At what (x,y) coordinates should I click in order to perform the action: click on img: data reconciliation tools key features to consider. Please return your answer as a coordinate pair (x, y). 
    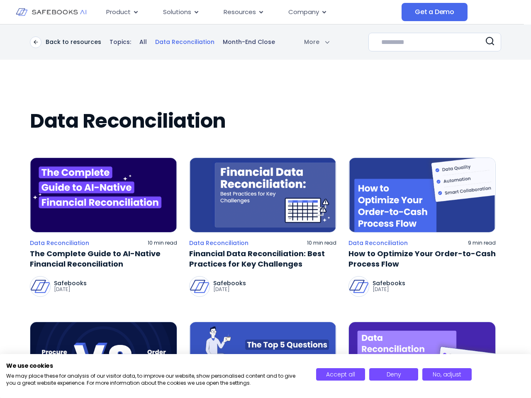
    Looking at the image, I should click on (422, 359).